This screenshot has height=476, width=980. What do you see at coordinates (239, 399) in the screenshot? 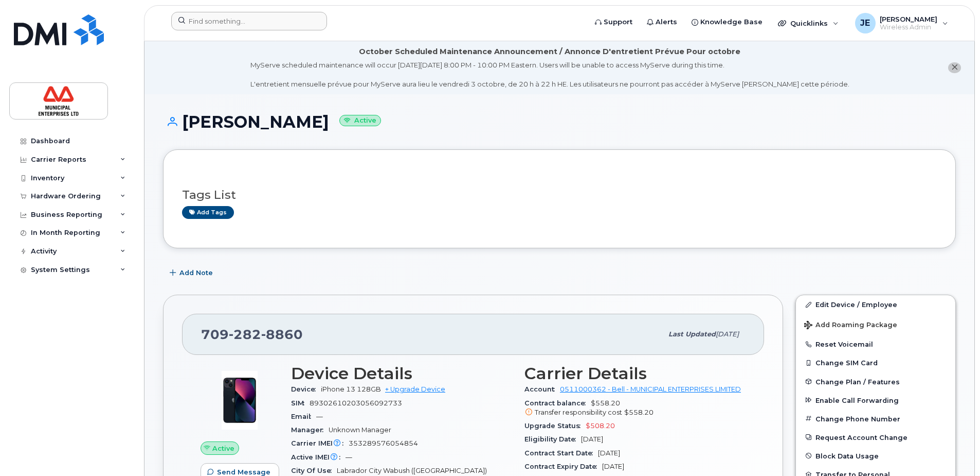
I see `img: image20231002-3703462-1ig824h.jpeg` at bounding box center [239, 399].